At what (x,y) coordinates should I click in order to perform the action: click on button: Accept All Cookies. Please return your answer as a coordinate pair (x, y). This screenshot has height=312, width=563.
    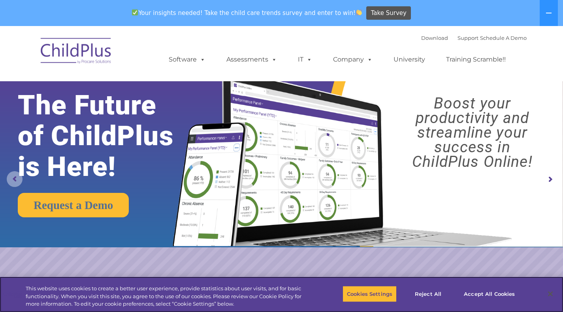
    Looking at the image, I should click on (489, 294).